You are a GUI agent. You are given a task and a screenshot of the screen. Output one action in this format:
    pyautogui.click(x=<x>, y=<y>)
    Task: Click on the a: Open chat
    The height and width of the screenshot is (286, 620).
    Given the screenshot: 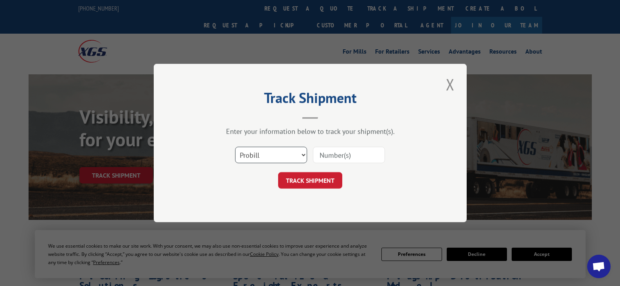 What is the action you would take?
    pyautogui.click(x=599, y=267)
    